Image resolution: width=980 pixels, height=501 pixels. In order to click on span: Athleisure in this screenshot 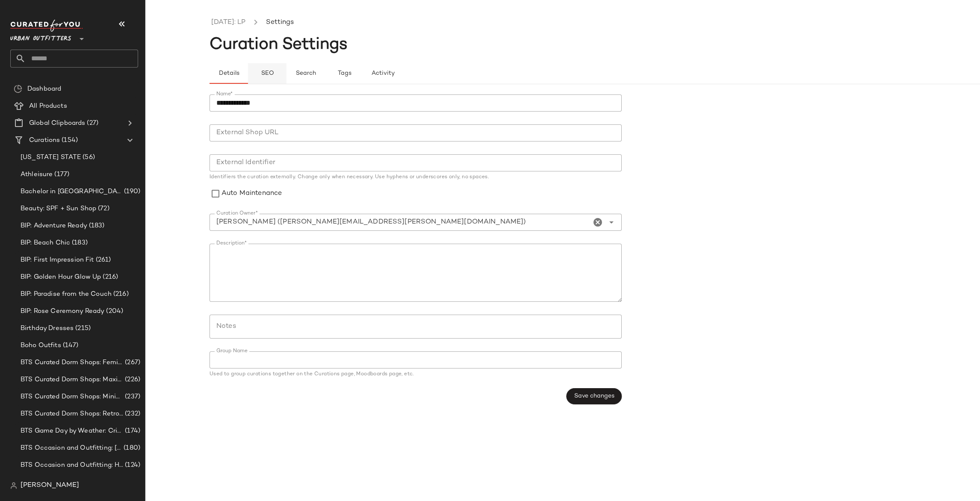, I will do `click(36, 174)`.